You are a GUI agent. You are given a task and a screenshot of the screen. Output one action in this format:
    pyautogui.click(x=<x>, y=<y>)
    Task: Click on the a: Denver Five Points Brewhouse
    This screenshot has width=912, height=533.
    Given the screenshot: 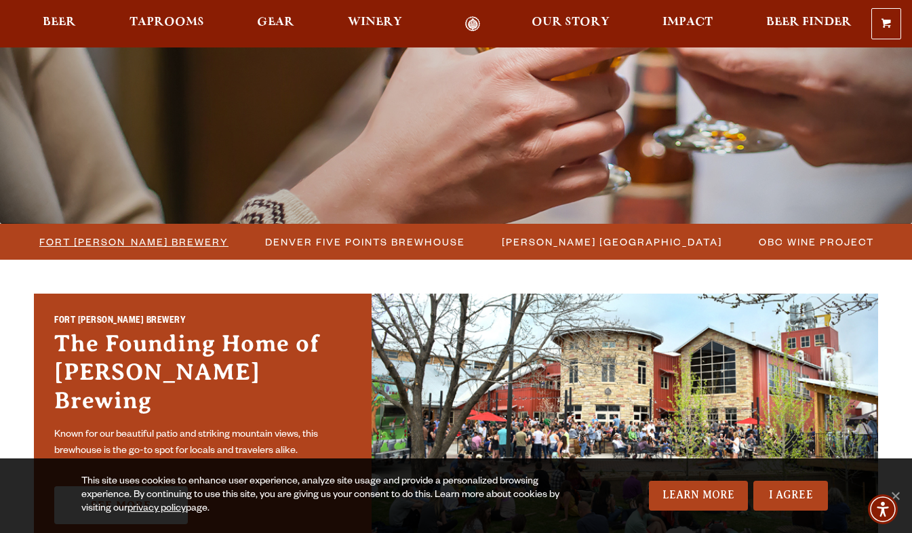 What is the action you would take?
    pyautogui.click(x=364, y=241)
    